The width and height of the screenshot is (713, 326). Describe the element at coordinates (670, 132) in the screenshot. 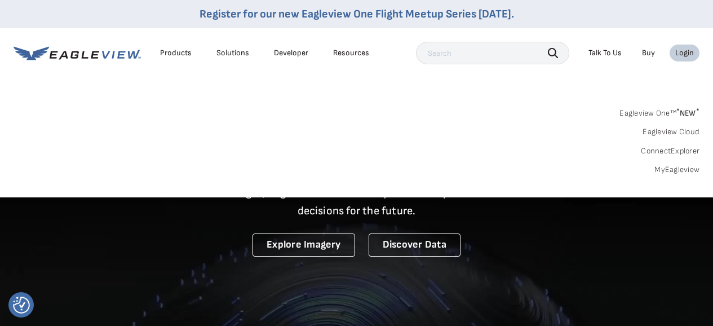

I see `a: Eagleview Cloud` at that location.